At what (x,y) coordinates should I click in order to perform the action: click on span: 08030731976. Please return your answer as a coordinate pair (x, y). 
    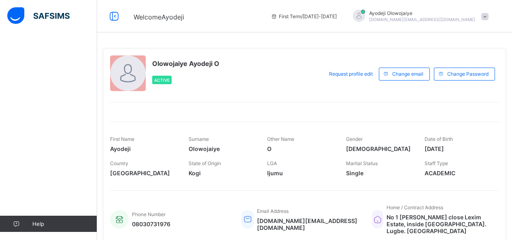
    Looking at the image, I should click on (151, 224).